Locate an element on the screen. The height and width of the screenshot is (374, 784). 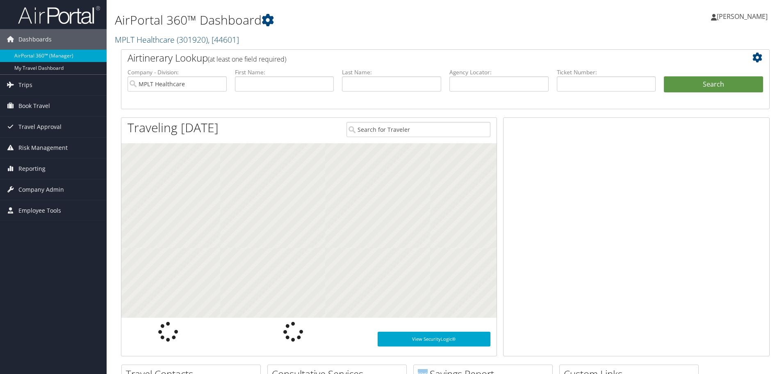
label: Agency Locator: is located at coordinates (499, 72).